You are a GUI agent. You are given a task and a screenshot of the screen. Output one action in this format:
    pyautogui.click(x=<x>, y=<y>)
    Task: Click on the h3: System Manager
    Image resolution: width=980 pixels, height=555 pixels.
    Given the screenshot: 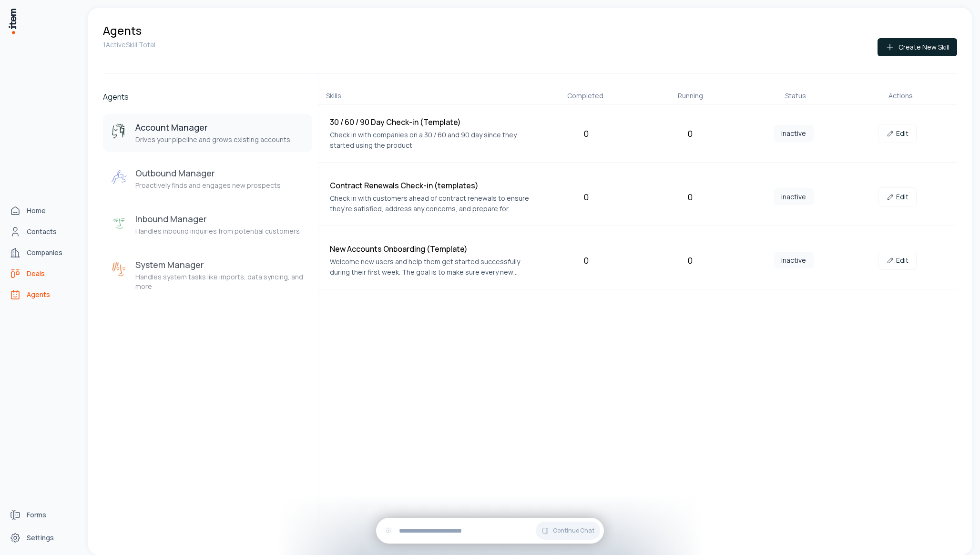 What is the action you would take?
    pyautogui.click(x=219, y=265)
    